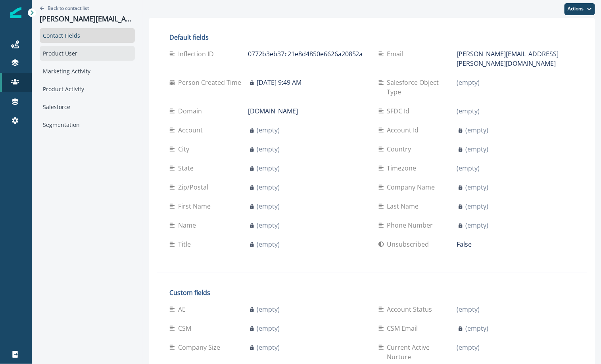 This screenshot has width=601, height=364. What do you see at coordinates (397, 54) in the screenshot?
I see `p: email` at bounding box center [397, 54].